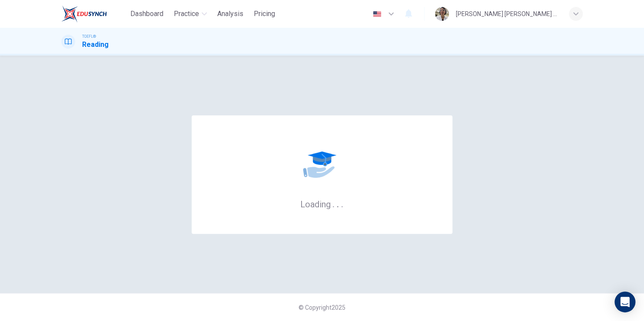 The image size is (644, 321). What do you see at coordinates (230, 14) in the screenshot?
I see `a: Analysis` at bounding box center [230, 14].